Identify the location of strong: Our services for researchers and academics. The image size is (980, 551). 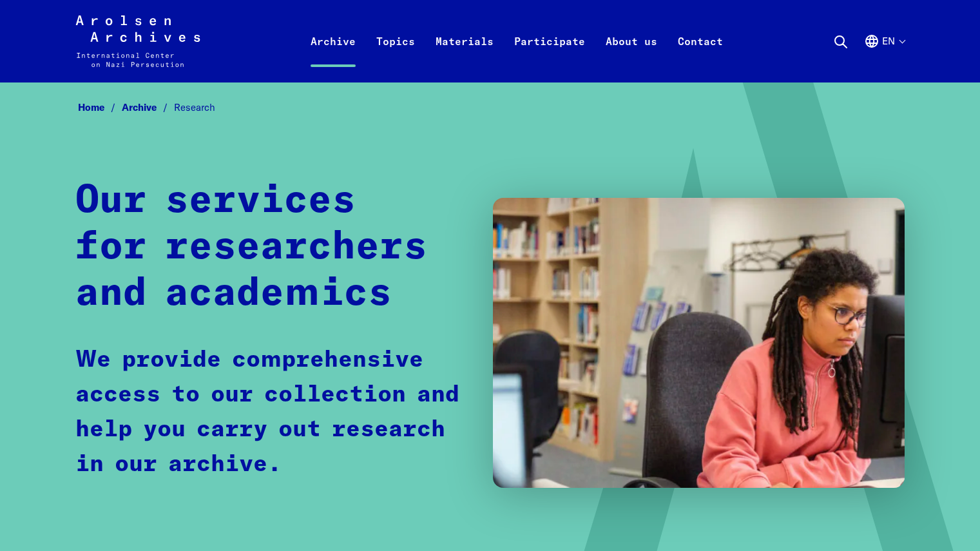
(251, 247).